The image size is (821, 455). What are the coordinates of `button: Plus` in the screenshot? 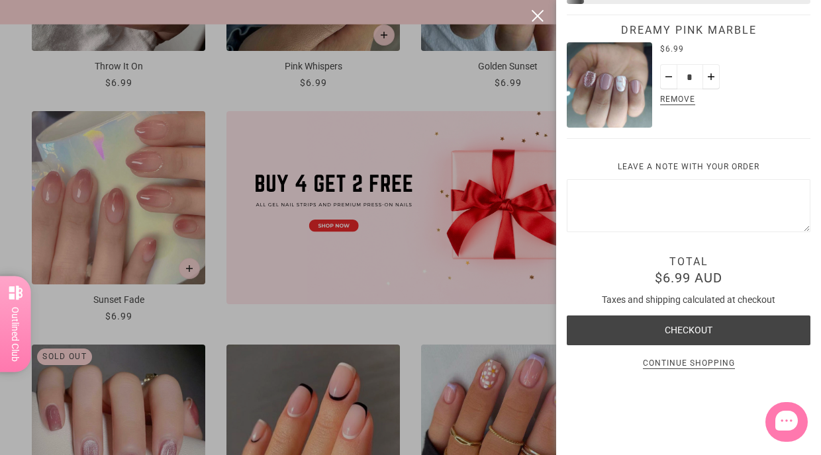 It's located at (711, 77).